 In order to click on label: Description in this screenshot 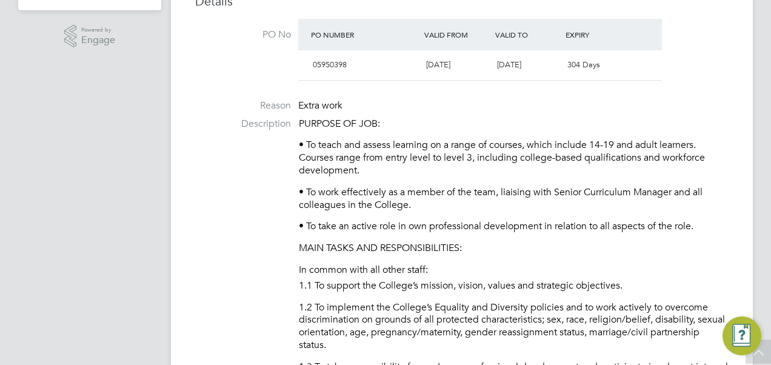, I will do `click(243, 124)`.